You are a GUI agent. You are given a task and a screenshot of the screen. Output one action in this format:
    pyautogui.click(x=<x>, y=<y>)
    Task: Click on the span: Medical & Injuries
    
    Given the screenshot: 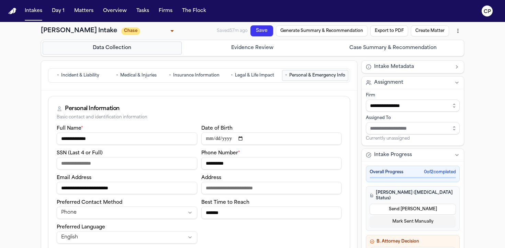 What is the action you would take?
    pyautogui.click(x=138, y=76)
    